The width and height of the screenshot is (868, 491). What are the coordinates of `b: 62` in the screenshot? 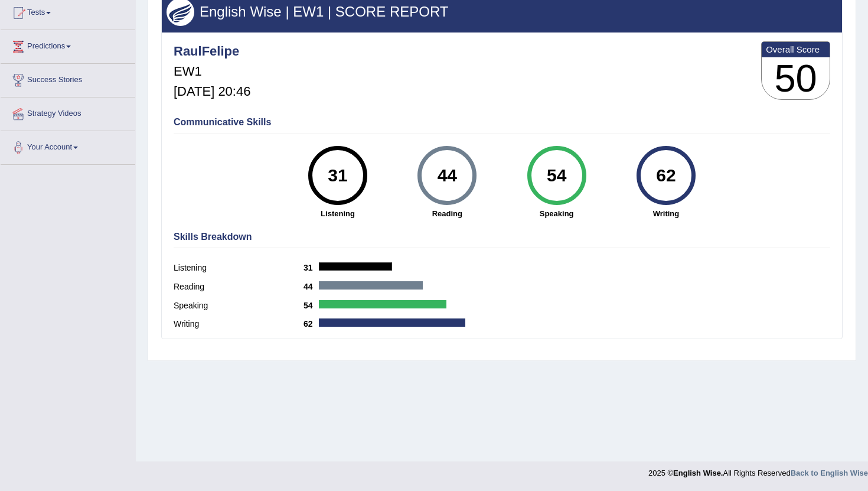 It's located at (311, 323).